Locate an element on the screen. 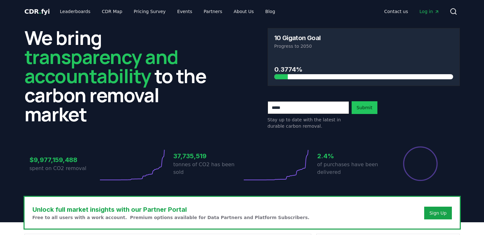 The height and width of the screenshot is (235, 484). span: Log in is located at coordinates (429, 11).